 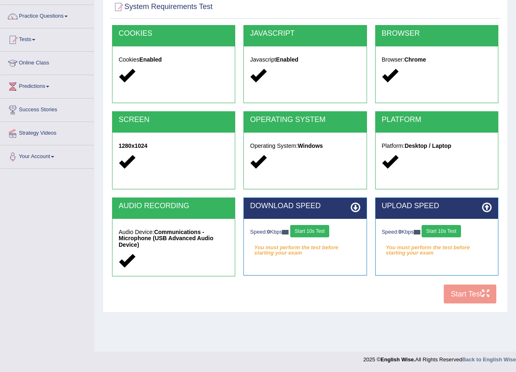 What do you see at coordinates (305, 206) in the screenshot?
I see `h2: DOWNLOAD SPEED` at bounding box center [305, 206].